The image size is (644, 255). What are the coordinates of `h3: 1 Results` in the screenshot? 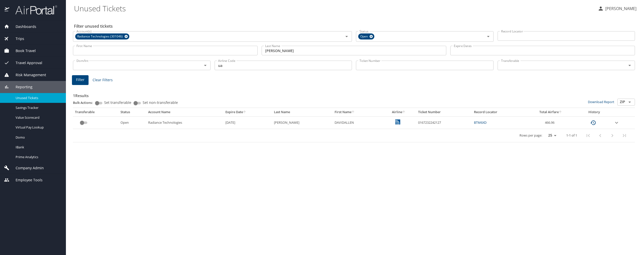 It's located at (354, 94).